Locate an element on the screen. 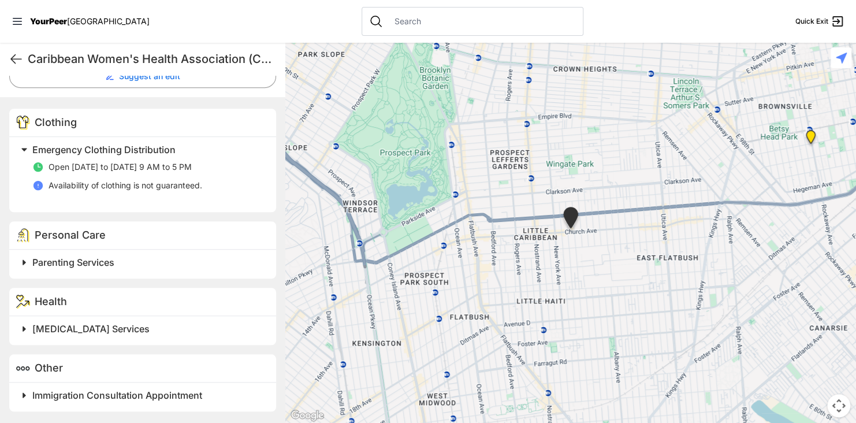 The width and height of the screenshot is (856, 423). span: YourPeer is located at coordinates (49, 21).